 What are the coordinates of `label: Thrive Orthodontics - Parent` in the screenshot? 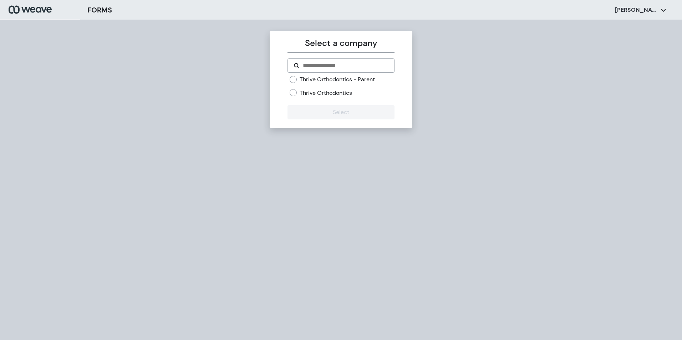 It's located at (337, 80).